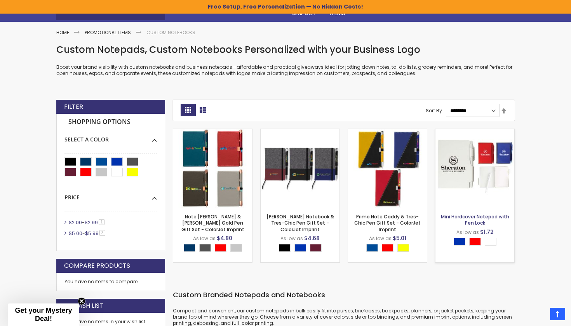 Image resolution: width=571 pixels, height=326 pixels. Describe the element at coordinates (249, 294) in the screenshot. I see `span: Custom Branded Notepads and Notebooks` at that location.